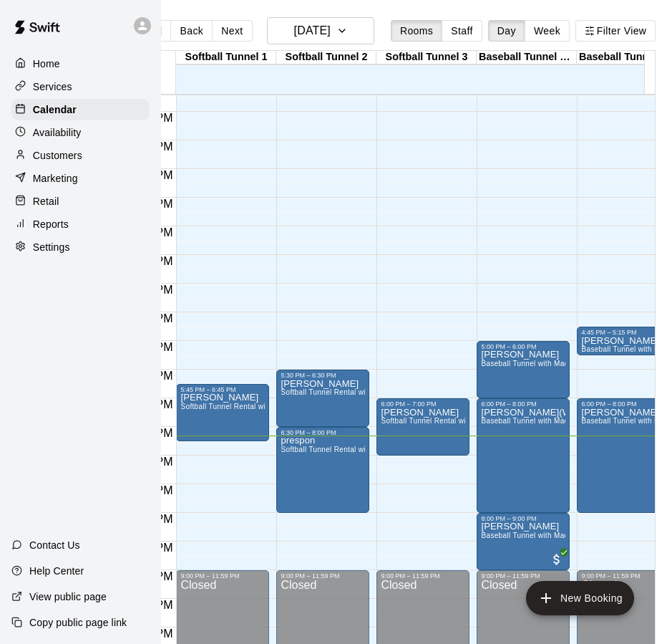  I want to click on div: 5:00 PM – 6:00 PM, so click(524, 346).